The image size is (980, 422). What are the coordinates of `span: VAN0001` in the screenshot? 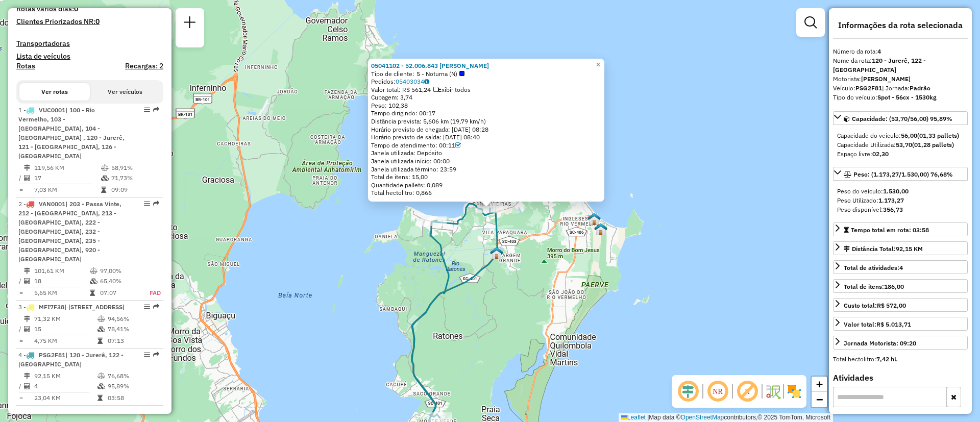 It's located at (52, 204).